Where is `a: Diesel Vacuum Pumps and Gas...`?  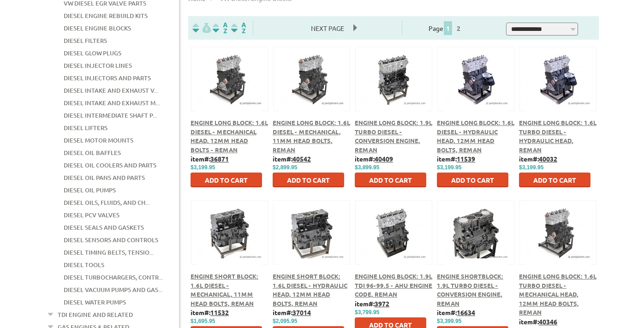
a: Diesel Vacuum Pumps and Gas... is located at coordinates (113, 290).